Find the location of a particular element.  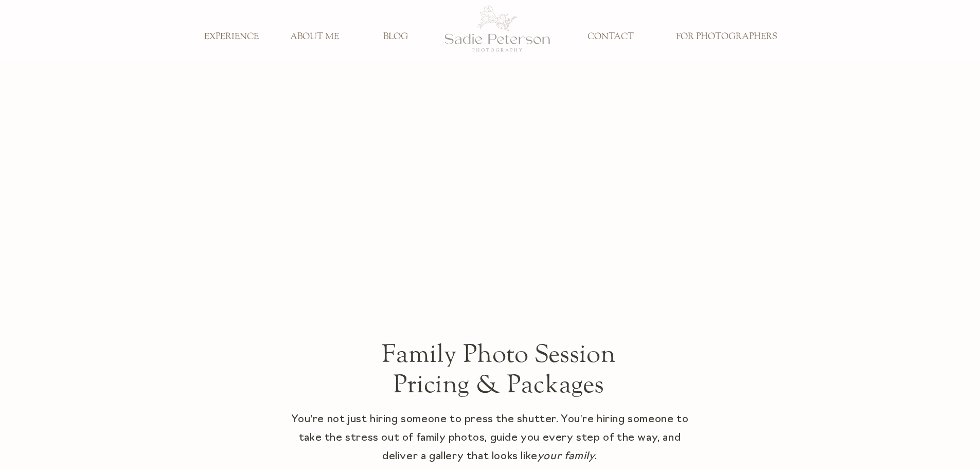

h3: CONTACT is located at coordinates (611, 37).